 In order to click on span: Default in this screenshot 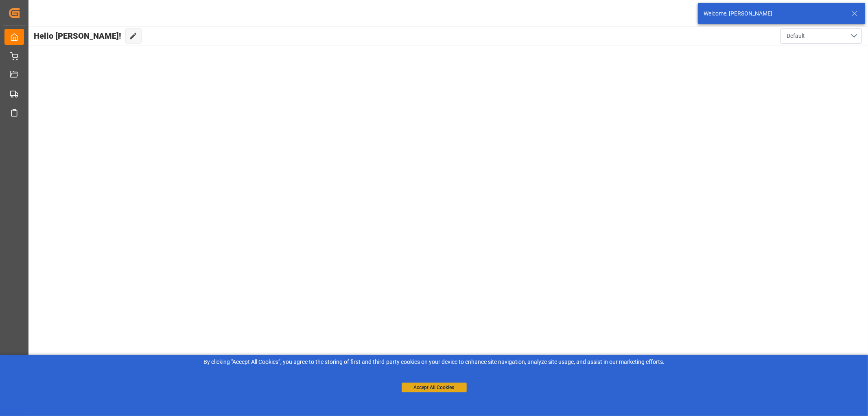, I will do `click(796, 36)`.